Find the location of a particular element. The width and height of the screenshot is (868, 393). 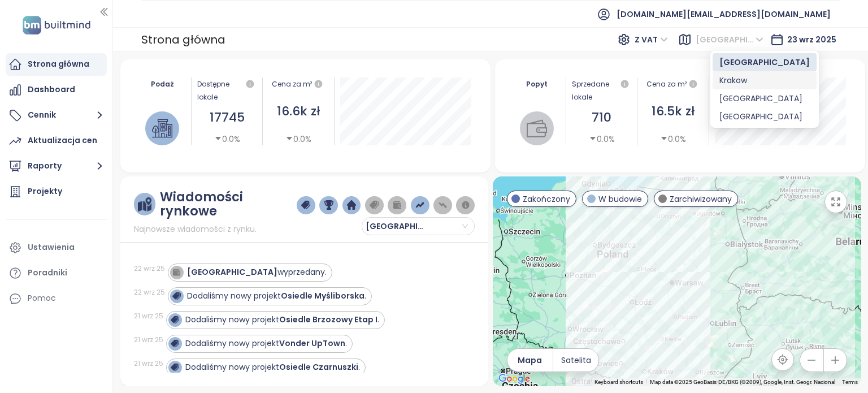

div: Projekty is located at coordinates (45, 191).